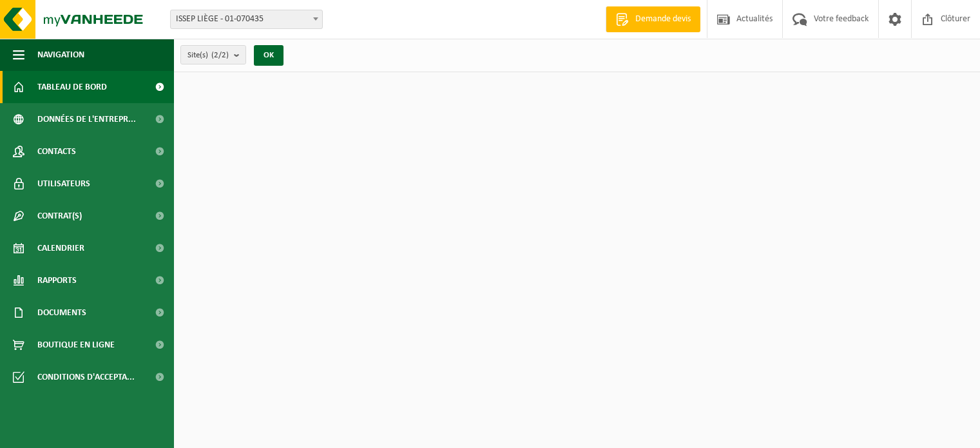 Image resolution: width=980 pixels, height=448 pixels. I want to click on span: Tableau de bord, so click(72, 87).